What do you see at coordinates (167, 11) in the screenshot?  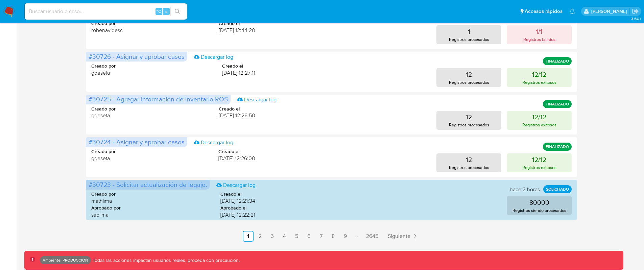 I see `span: s` at bounding box center [167, 11].